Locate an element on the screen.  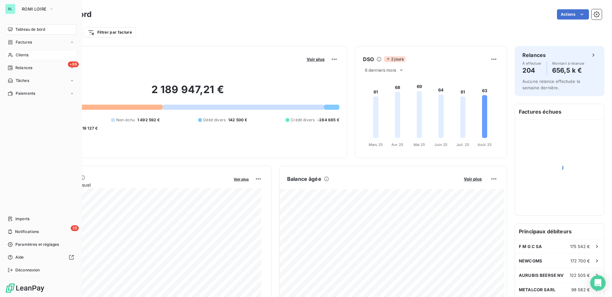
tspan: Juil. 25 is located at coordinates (463, 145).